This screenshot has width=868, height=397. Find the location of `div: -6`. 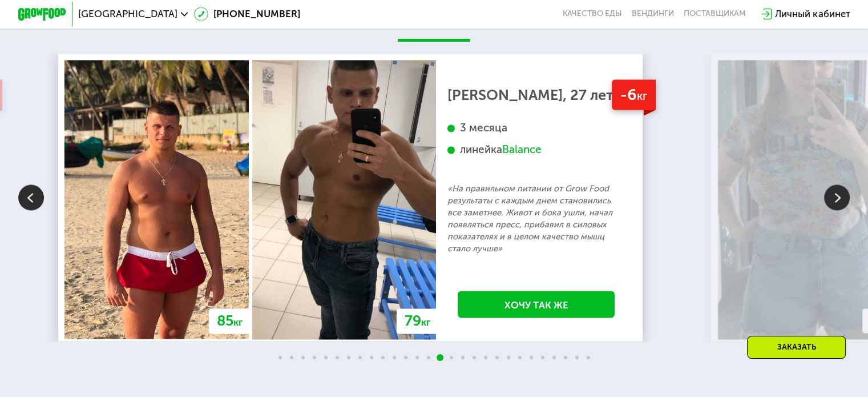

div: -6 is located at coordinates (634, 94).